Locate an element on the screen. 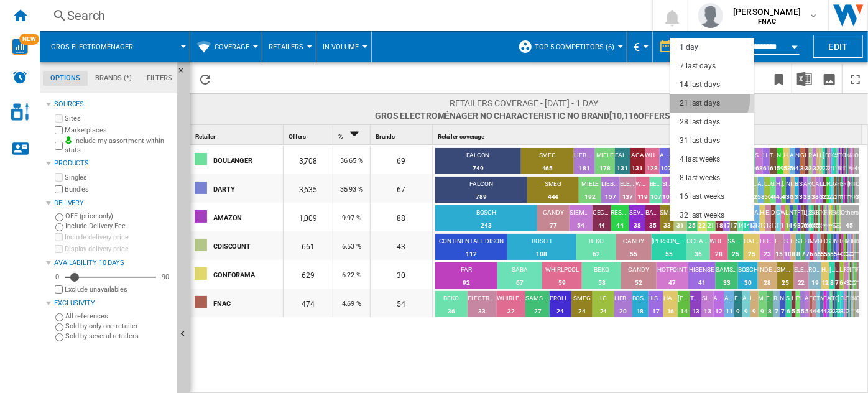 Image resolution: width=868 pixels, height=393 pixels. div: 32 last weeks is located at coordinates (702, 215).